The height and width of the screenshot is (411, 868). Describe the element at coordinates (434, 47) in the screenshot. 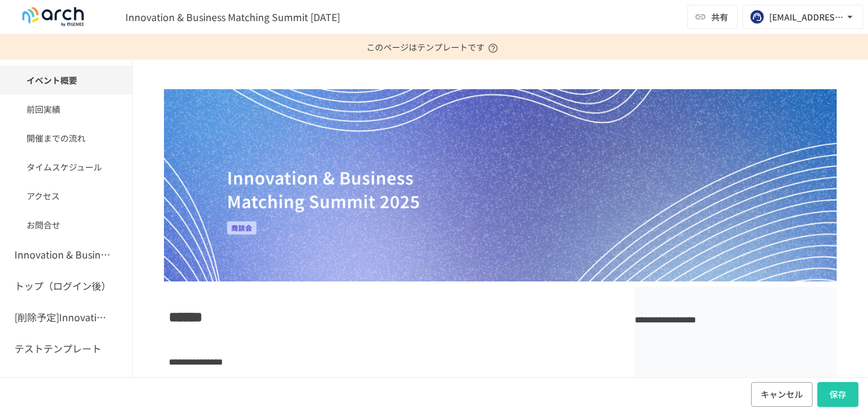

I see `p: このページはテンプレートです` at that location.